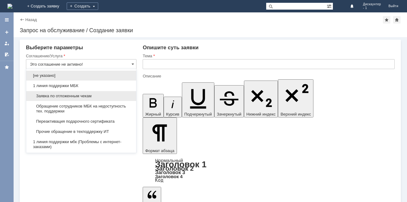  What do you see at coordinates (229, 114) in the screenshot?
I see `span: Зачеркнутый` at bounding box center [229, 114].